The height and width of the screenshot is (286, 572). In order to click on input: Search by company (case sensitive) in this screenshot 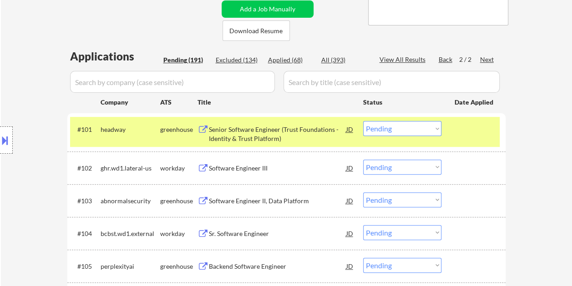, I will do `click(172, 82)`.